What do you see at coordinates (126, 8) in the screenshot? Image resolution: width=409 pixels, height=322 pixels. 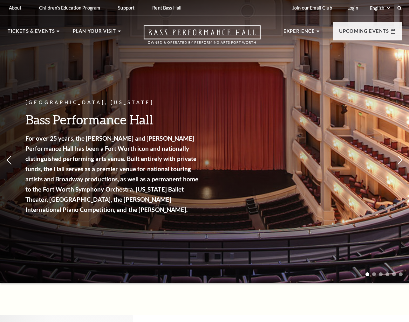 I see `p: Support` at bounding box center [126, 8].